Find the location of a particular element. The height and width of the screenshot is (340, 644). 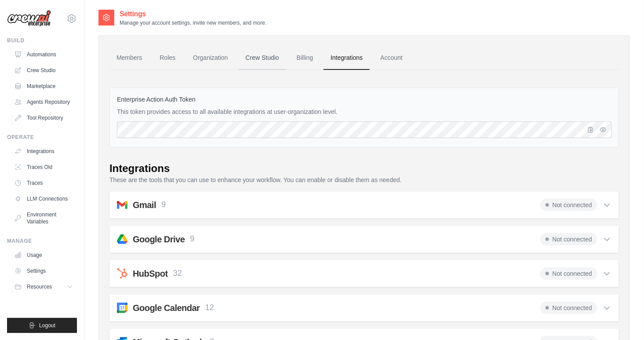

a: Account is located at coordinates (391, 58).